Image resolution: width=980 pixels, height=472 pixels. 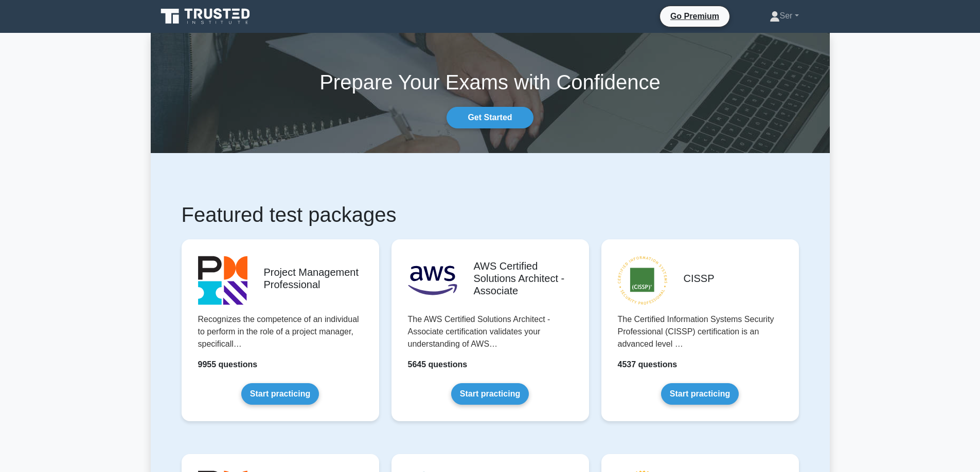 I want to click on h1: Featured test packages, so click(x=490, y=215).